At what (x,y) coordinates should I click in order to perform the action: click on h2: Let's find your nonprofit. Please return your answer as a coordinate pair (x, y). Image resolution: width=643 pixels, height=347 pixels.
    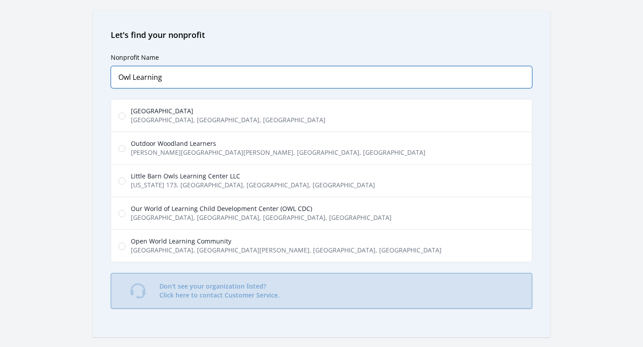
    Looking at the image, I should click on (321, 35).